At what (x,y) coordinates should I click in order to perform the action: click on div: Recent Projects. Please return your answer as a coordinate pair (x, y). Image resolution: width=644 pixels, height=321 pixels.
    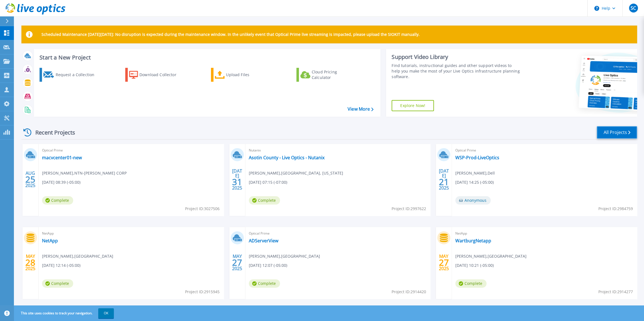
    Looking at the image, I should click on (52, 132).